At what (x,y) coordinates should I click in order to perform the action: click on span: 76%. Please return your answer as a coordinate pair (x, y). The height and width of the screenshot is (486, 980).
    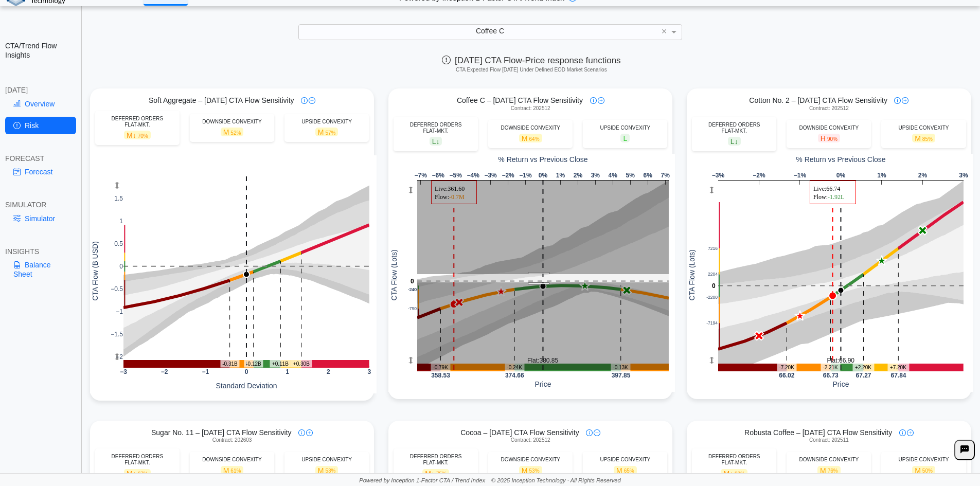
    Looking at the image, I should click on (833, 470).